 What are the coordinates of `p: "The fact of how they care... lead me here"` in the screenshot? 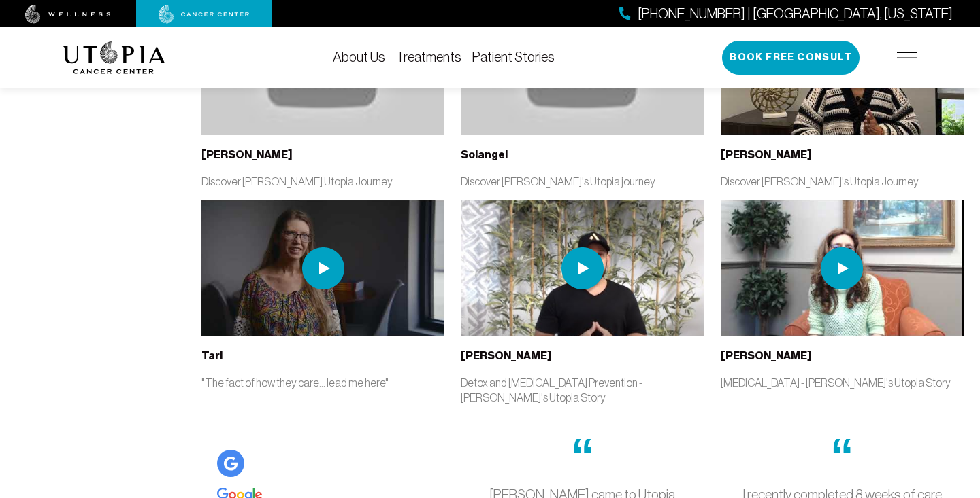 It's located at (322, 383).